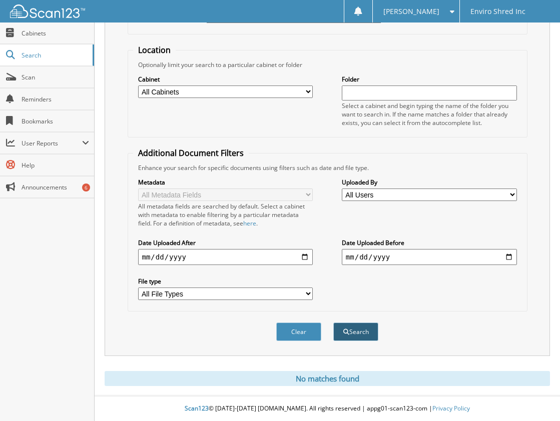 The height and width of the screenshot is (421, 560). What do you see at coordinates (356, 332) in the screenshot?
I see `button: Search` at bounding box center [356, 332].